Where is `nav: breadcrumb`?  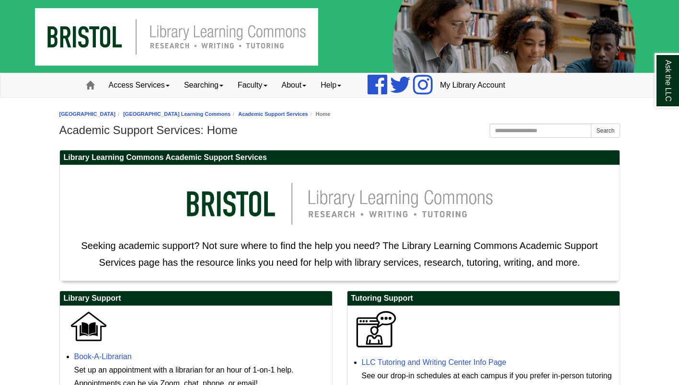
nav: breadcrumb is located at coordinates (340, 114).